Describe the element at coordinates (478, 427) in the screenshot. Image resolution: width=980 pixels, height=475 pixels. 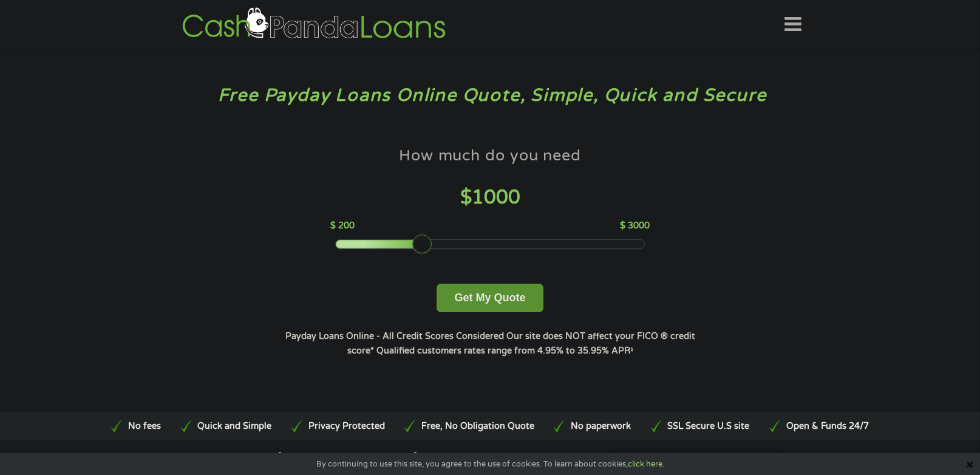
I see `p: Free, No Obligation Quote` at that location.